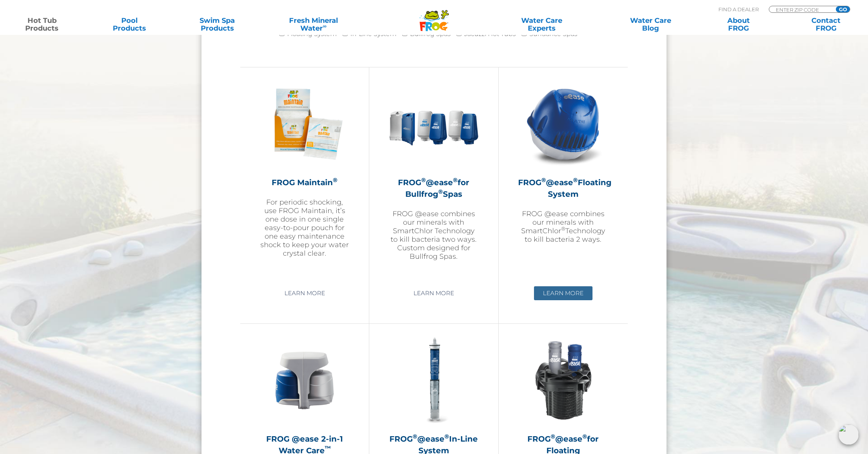 The height and width of the screenshot is (454, 868). Describe the element at coordinates (739, 24) in the screenshot. I see `a: AboutFROG` at that location.